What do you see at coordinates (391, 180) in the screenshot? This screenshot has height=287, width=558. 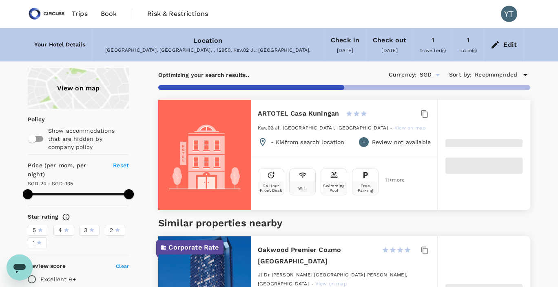 I see `span: 11 + more` at bounding box center [391, 180].